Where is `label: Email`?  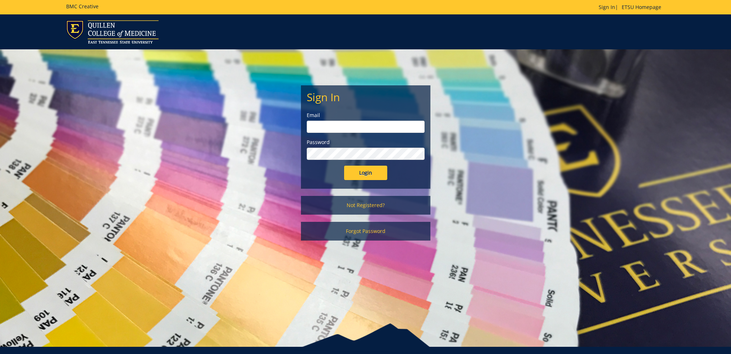 label: Email is located at coordinates (366, 115).